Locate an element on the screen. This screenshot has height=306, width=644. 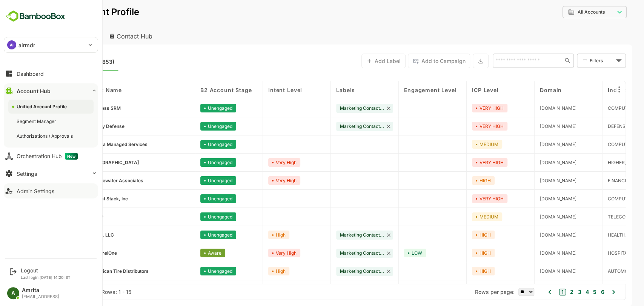
span: TELECOMMUNICATIONS is located at coordinates (608, 216).